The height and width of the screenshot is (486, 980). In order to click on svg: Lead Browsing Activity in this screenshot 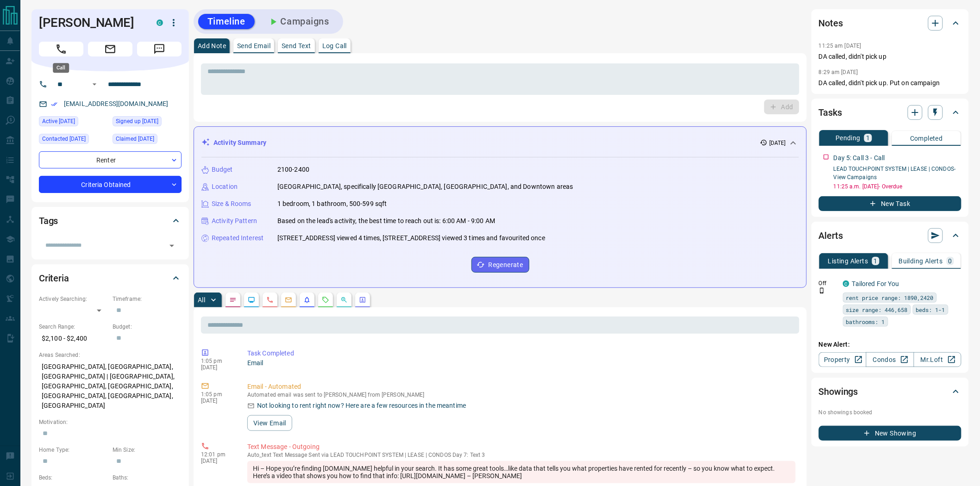, I will do `click(252, 300)`.